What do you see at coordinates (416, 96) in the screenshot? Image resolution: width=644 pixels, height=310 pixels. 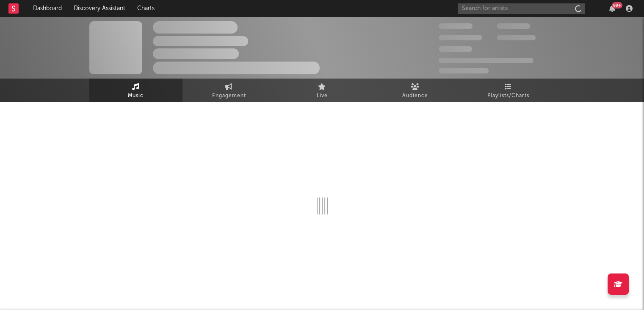 I see `span: Audience` at bounding box center [416, 96].